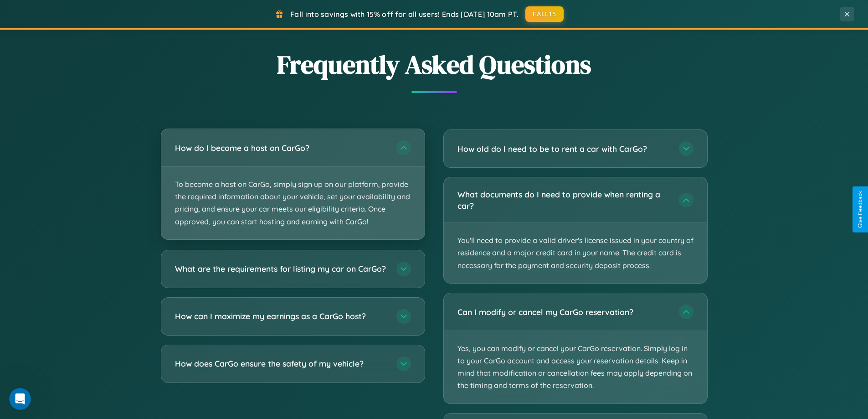 Image resolution: width=868 pixels, height=419 pixels. Describe the element at coordinates (544, 14) in the screenshot. I see `button: FALL15` at that location.